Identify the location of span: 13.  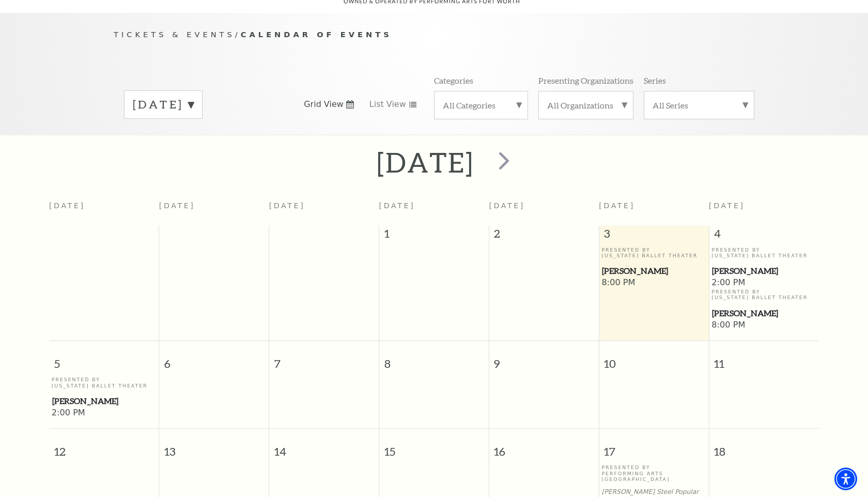
(214, 446).